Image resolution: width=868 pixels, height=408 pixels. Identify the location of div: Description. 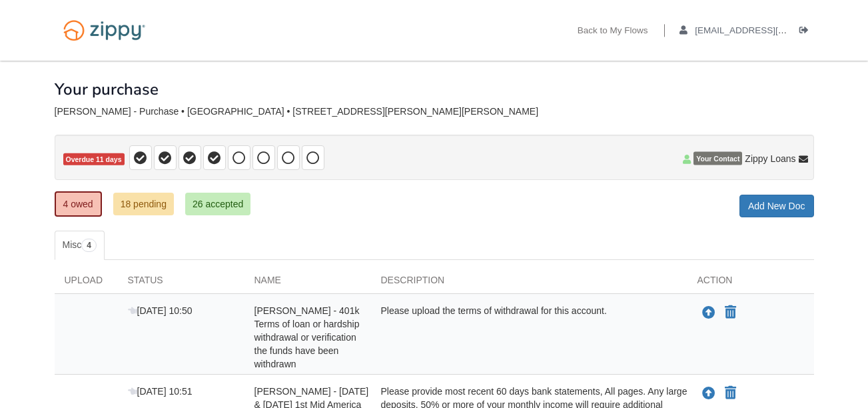
(528, 283).